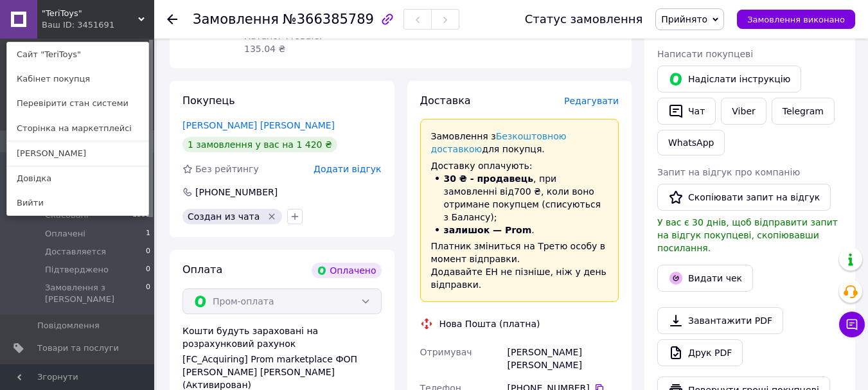 This screenshot has width=868, height=390. Describe the element at coordinates (686, 111) in the screenshot. I see `button: Чат` at that location.